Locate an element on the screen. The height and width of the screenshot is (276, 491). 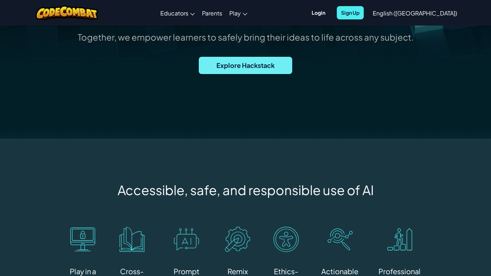
span: Sign Up is located at coordinates (350, 13).